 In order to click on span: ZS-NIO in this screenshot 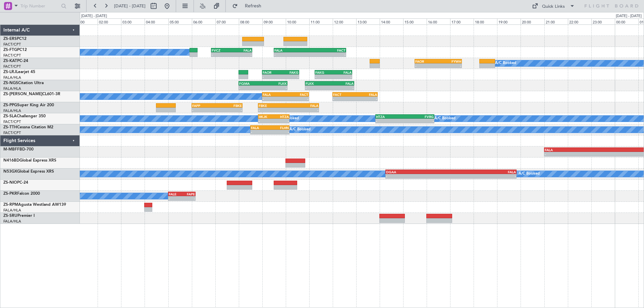, I will do `click(10, 182)`.